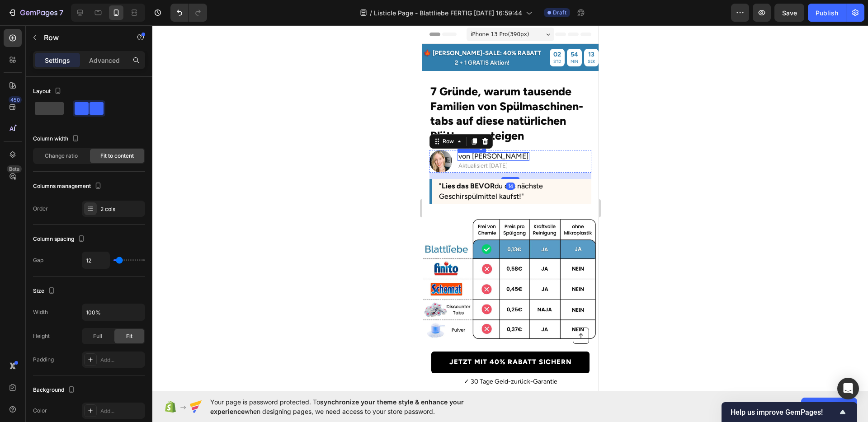 The width and height of the screenshot is (868, 422). Describe the element at coordinates (122, 209) in the screenshot. I see `div: 2 cols` at that location.